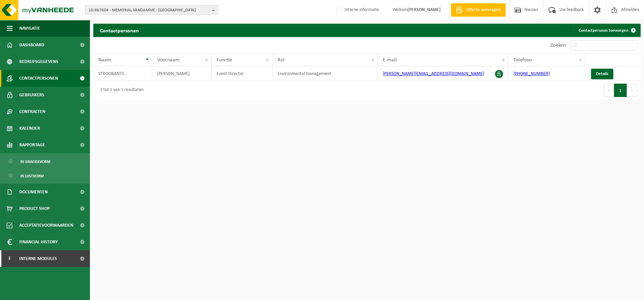  What do you see at coordinates (120, 91) in the screenshot?
I see `div: 1 tot 1 van 1 resultaten` at bounding box center [120, 91].